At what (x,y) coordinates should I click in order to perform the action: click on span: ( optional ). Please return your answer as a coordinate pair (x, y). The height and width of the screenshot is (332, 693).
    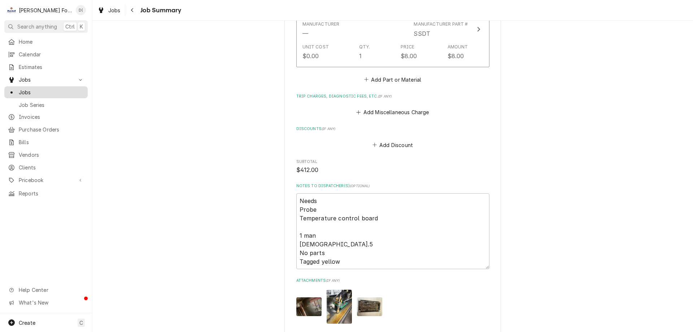
    Looking at the image, I should click on (360, 185).